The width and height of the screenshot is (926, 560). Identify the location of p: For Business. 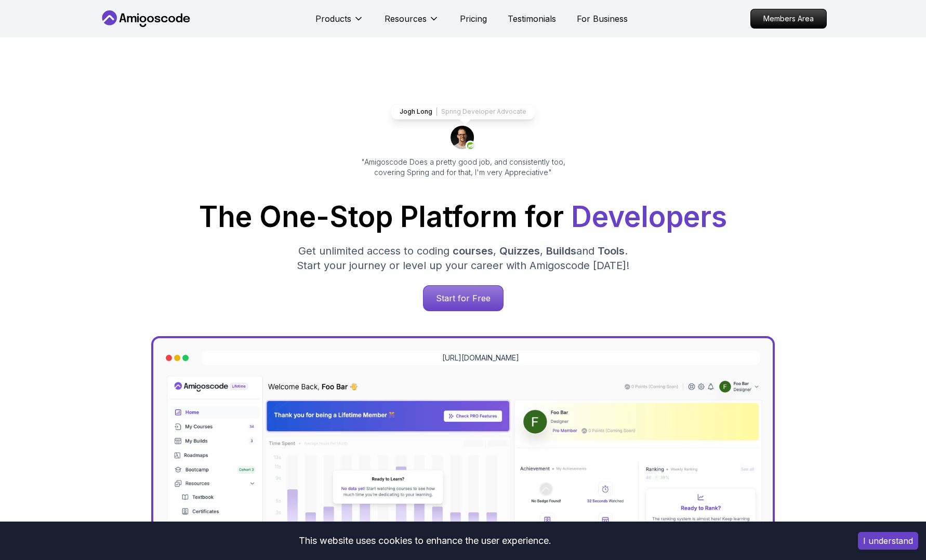
(602, 19).